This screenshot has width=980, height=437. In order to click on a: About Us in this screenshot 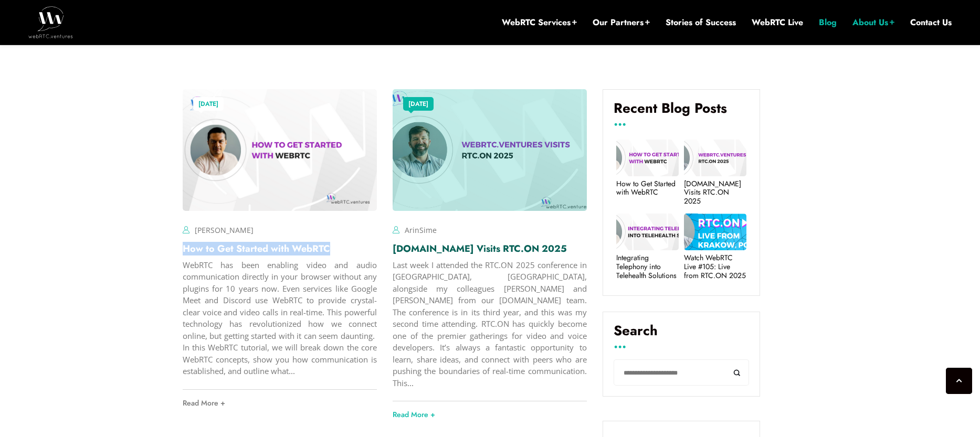, I will do `click(873, 22)`.